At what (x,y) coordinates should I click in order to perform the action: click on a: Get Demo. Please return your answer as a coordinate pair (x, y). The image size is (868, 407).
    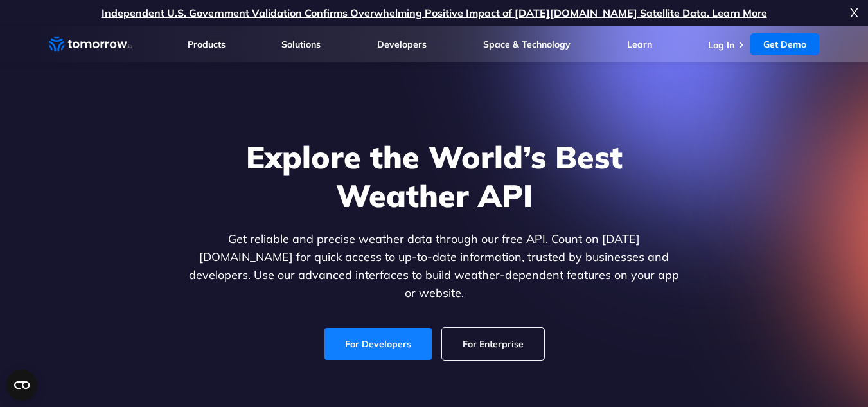
    Looking at the image, I should click on (784, 44).